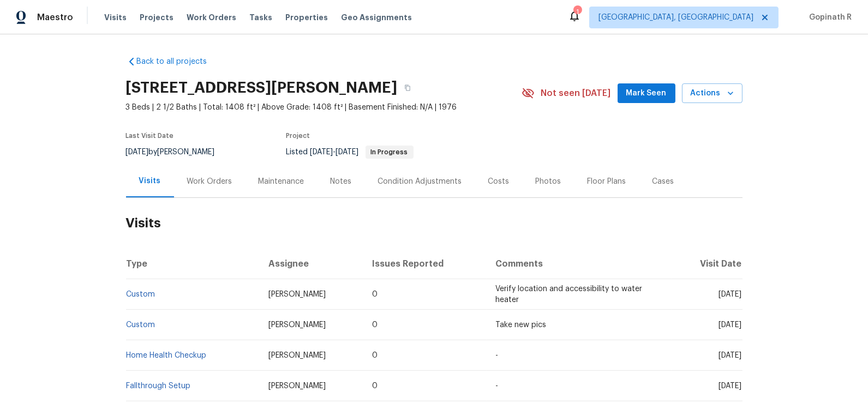 The height and width of the screenshot is (404, 868). What do you see at coordinates (115, 18) in the screenshot?
I see `span: Visits` at bounding box center [115, 18].